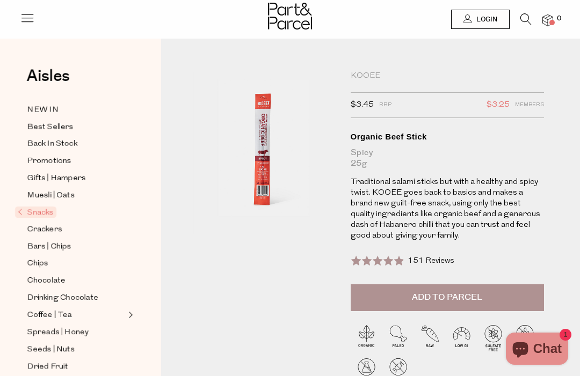 This screenshot has width=580, height=376. Describe the element at coordinates (48, 82) in the screenshot. I see `a: Aisles` at that location.